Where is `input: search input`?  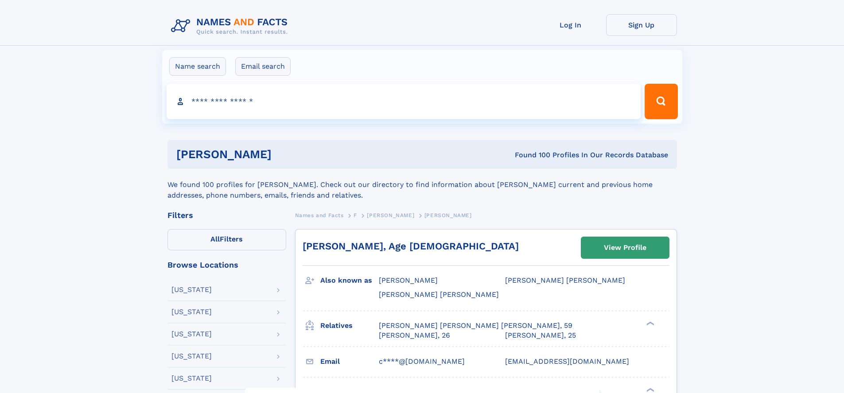
input: search input is located at coordinates (404, 101).